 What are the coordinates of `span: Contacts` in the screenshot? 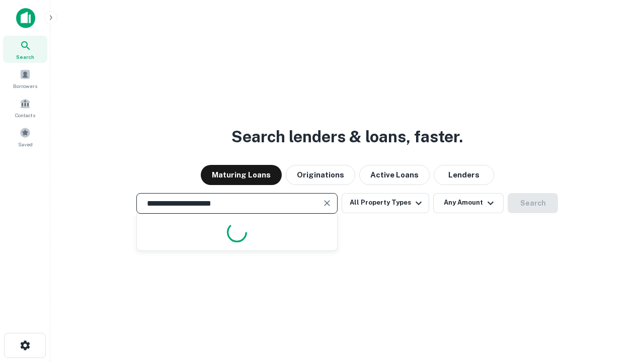 It's located at (25, 116).